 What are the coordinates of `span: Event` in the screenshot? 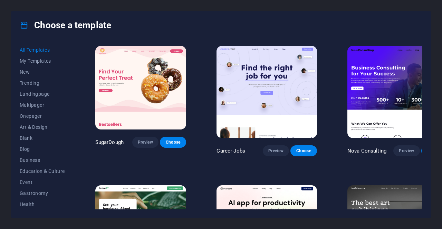 It's located at (42, 182).